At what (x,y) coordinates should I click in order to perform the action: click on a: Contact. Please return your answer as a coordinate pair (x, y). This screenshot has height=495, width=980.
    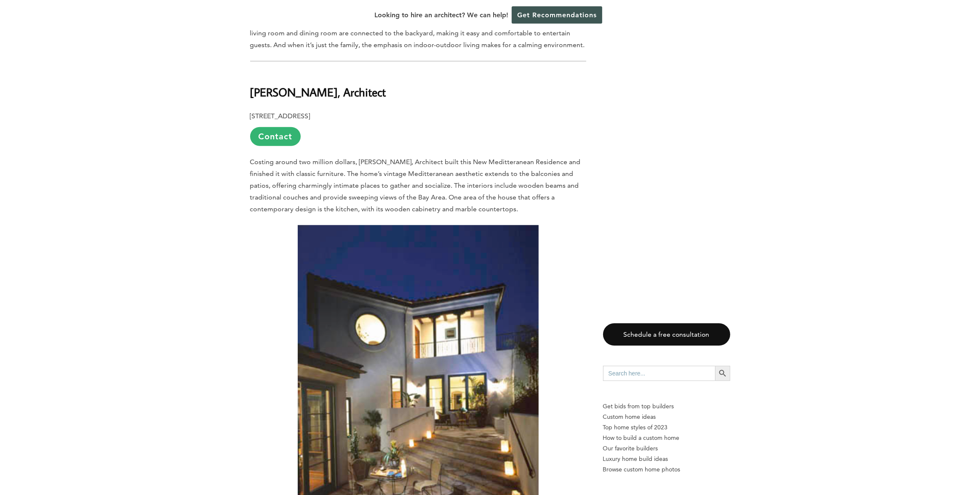
    Looking at the image, I should click on (275, 136).